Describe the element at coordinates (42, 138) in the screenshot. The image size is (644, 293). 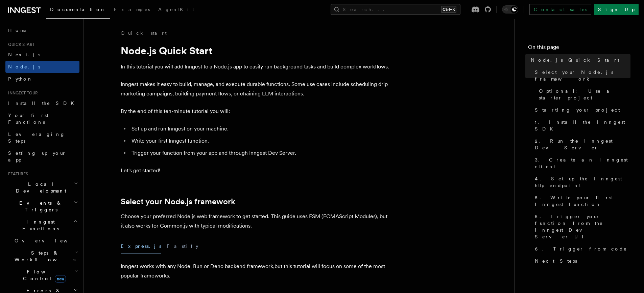
I see `a: Leveraging Steps` at that location.